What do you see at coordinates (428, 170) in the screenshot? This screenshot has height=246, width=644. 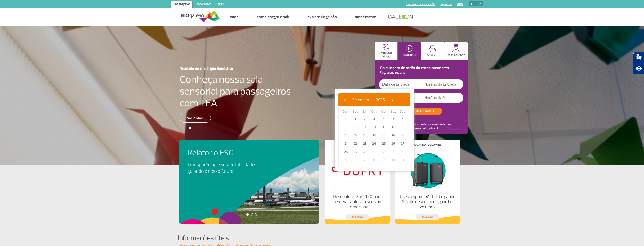 I see `img: Guarda-volumes` at bounding box center [428, 170].